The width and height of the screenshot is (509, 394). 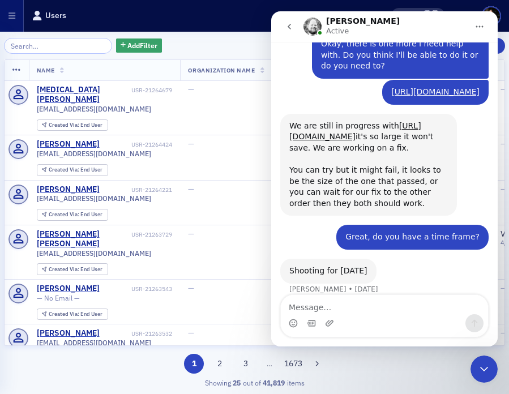 I want to click on button: 3, so click(x=245, y=363).